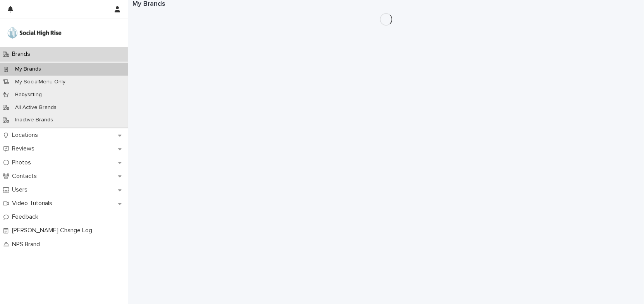  I want to click on p: Video Tutorials, so click(33, 203).